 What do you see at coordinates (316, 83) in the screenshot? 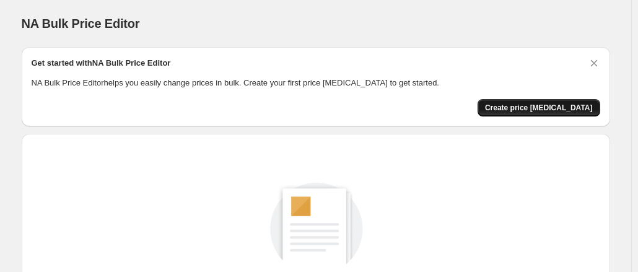
I see `p: NA Bulk Price Editor helps you easily change prices in bulk. Create your first price [MEDICAL_DAT...` at bounding box center [316, 83].